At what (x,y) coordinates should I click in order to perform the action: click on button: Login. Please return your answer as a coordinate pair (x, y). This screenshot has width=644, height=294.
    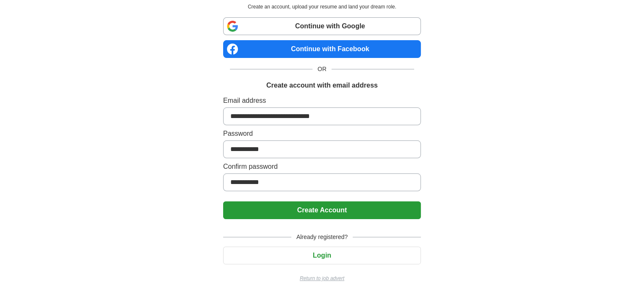
    Looking at the image, I should click on (322, 256).